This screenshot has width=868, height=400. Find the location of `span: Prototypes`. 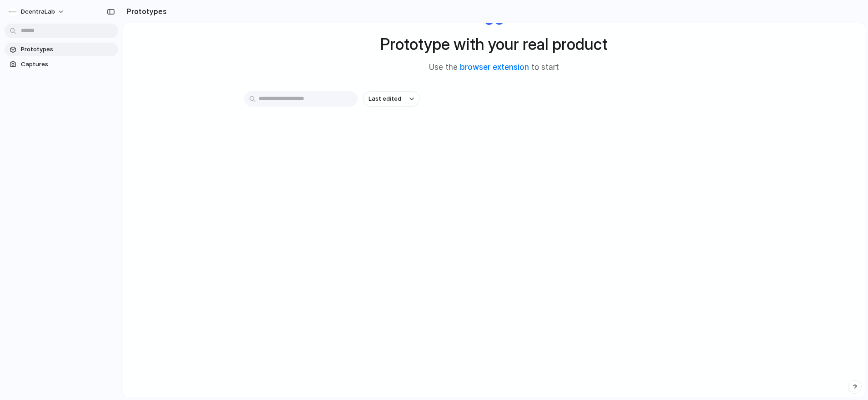

span: Prototypes is located at coordinates (68, 50).